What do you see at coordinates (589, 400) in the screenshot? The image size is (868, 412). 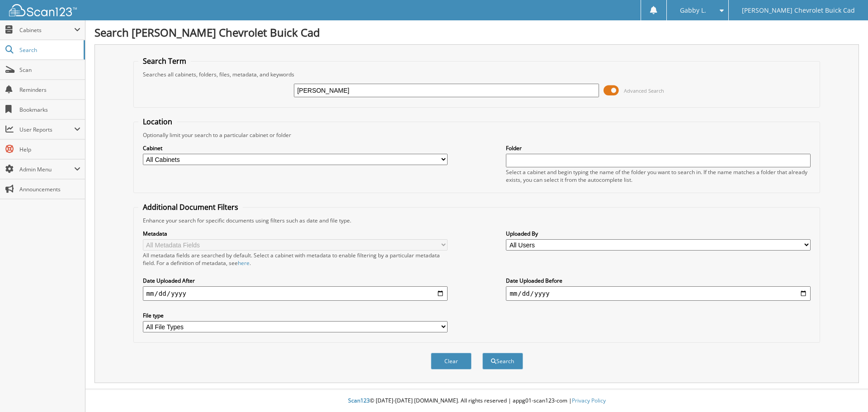 I see `a: Privacy Policy` at bounding box center [589, 400].